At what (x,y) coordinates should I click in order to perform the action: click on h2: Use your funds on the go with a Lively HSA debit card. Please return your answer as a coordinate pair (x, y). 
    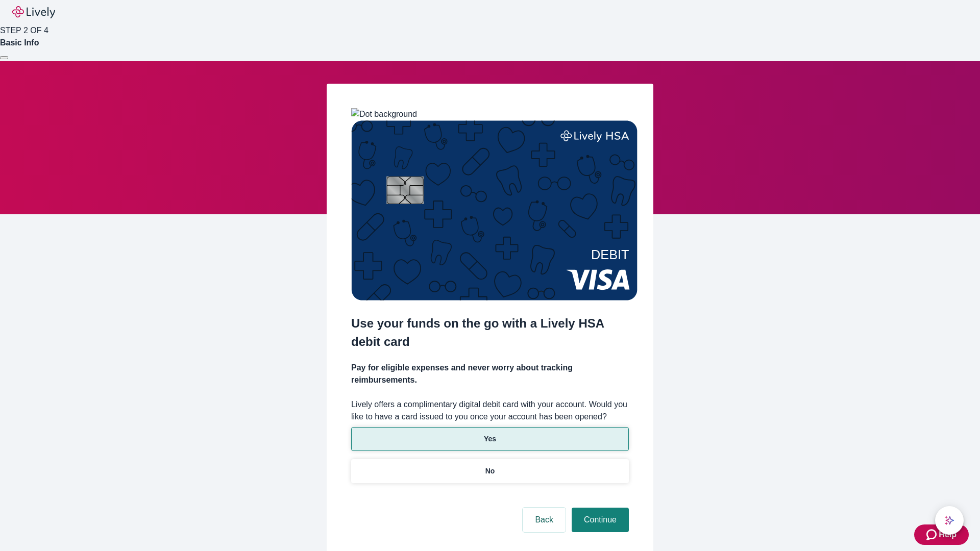
    Looking at the image, I should click on (490, 332).